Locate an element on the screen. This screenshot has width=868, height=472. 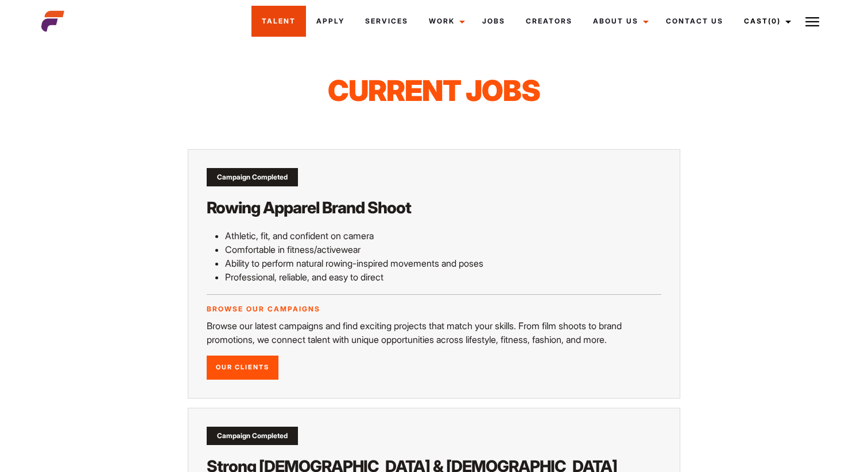
p: Ability to perform natural rowing-inspired movements and poses is located at coordinates (443, 264).